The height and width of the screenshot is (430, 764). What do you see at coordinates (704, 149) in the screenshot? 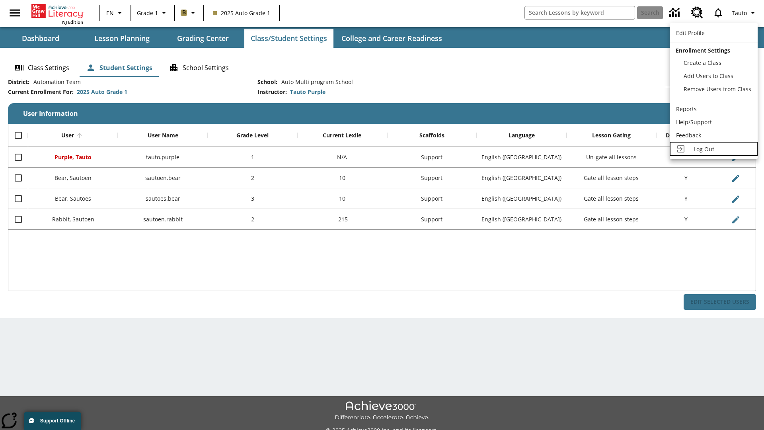
I see `span: Log Out` at bounding box center [704, 149].